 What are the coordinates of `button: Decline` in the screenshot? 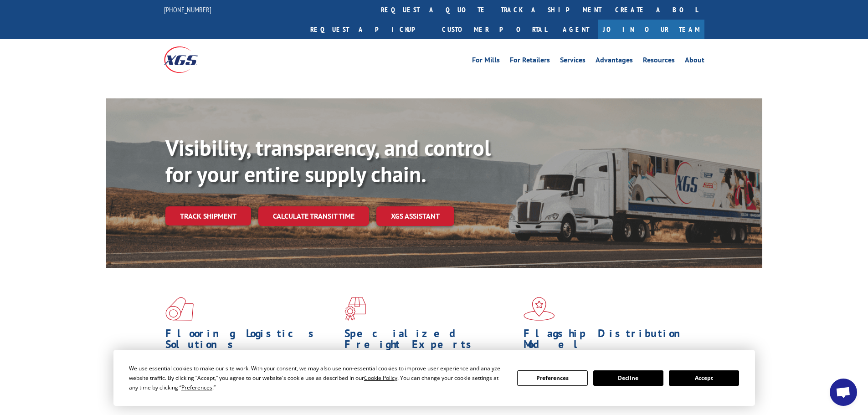 It's located at (628, 378).